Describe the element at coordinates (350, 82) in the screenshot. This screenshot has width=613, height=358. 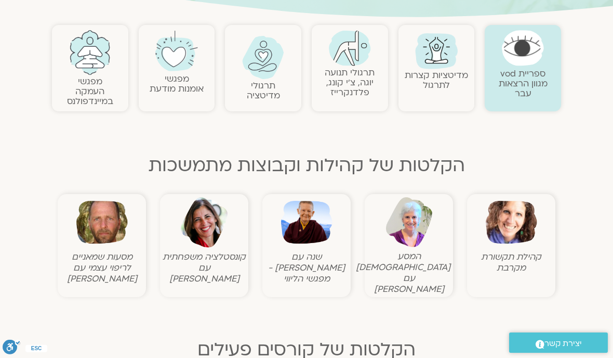
I see `a: תרגולי תנועהיוגה, צ׳י קונג, פלדנקרייז` at that location.